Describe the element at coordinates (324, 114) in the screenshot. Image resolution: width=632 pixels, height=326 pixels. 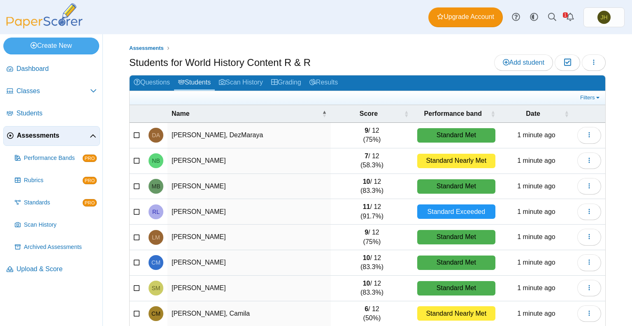
I see `span: Name : Activate to invert sorting` at that location.